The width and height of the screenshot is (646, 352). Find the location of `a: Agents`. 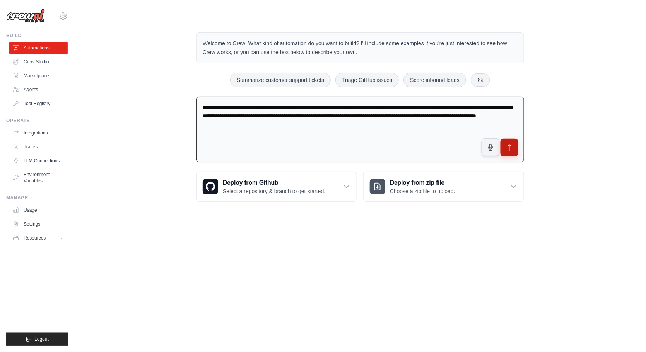

a: Agents is located at coordinates (38, 90).